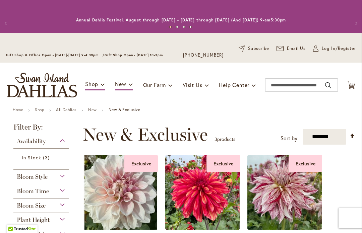 This screenshot has height=233, width=362. I want to click on span: In Stock, so click(32, 158).